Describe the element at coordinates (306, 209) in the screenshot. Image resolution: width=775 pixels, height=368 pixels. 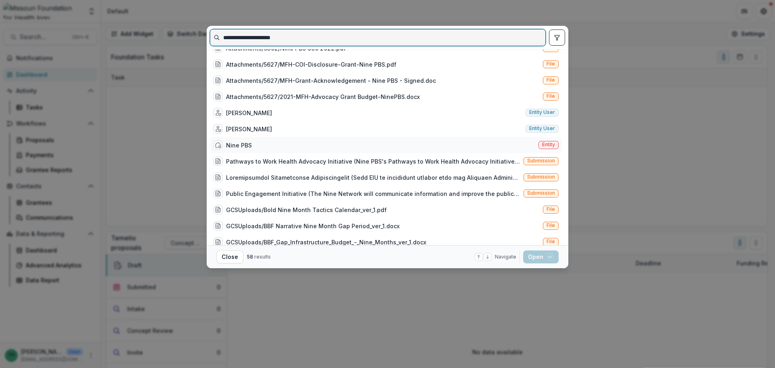
I see `div: GCSUploads/Bold Nine Month Tactics Calendar_ver_1.pdf` at that location.